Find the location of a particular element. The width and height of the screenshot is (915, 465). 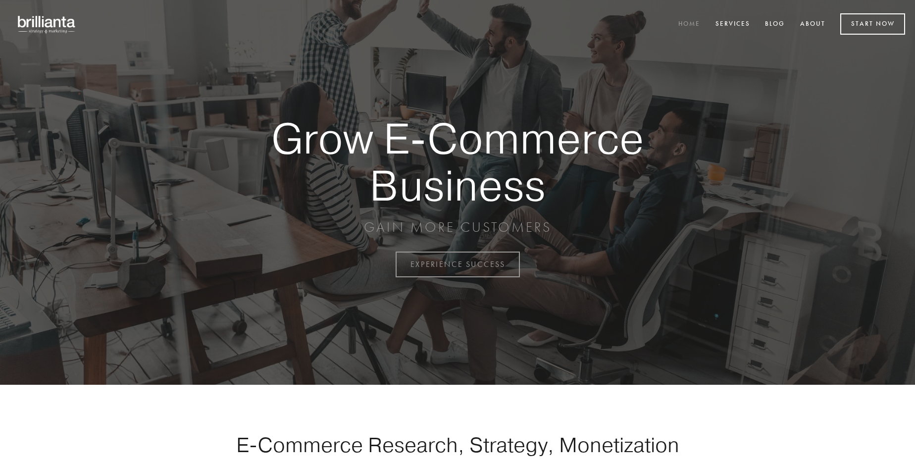

strong: Grow E-Commerce Business is located at coordinates (458, 161).